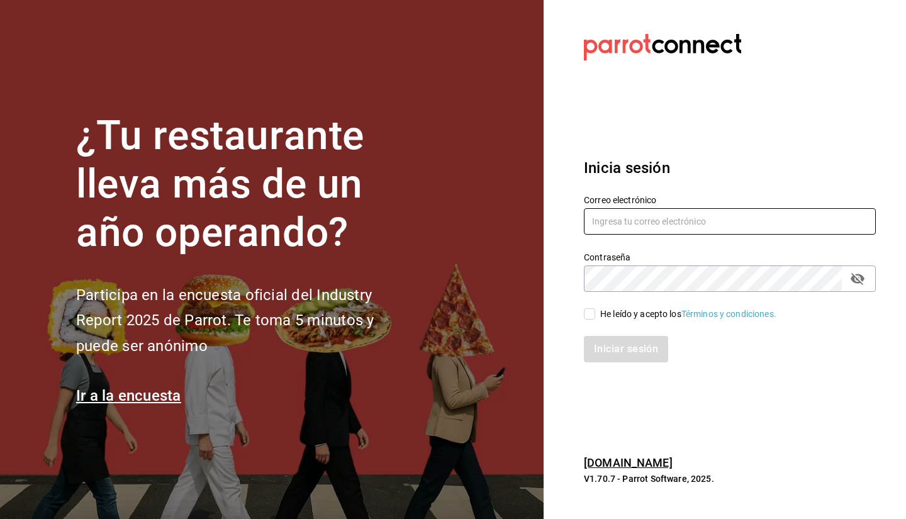 The width and height of the screenshot is (906, 519). What do you see at coordinates (730, 221) in the screenshot?
I see `input: Ingresa tu correo electrónico` at bounding box center [730, 221].